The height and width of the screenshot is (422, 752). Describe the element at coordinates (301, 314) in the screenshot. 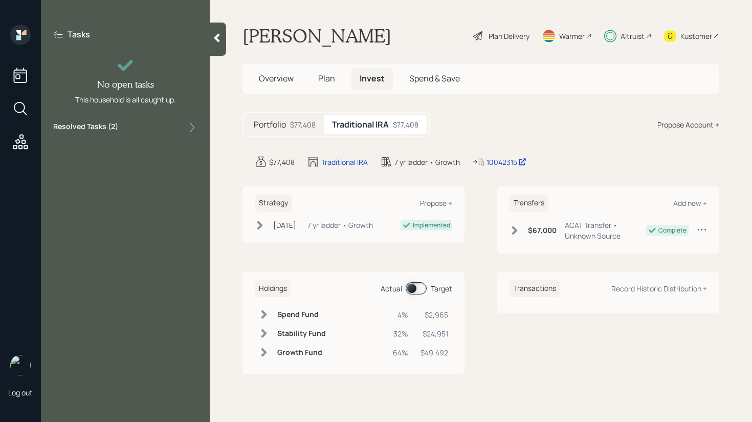

I see `h6: Spend Fund` at that location.